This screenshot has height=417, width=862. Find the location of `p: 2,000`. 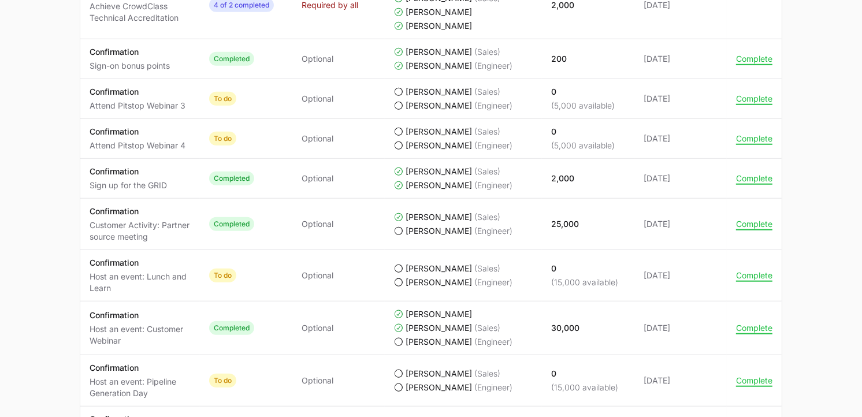

p: 2,000 is located at coordinates (563, 179).